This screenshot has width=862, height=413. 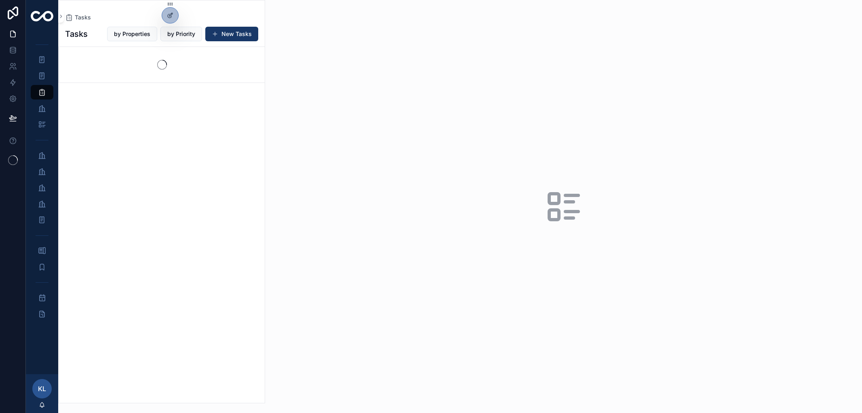 I want to click on a: New Tasks, so click(x=232, y=34).